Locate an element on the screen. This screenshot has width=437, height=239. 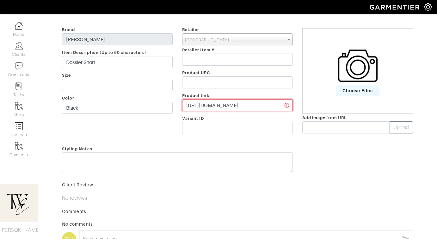
img: dashboard-icon-dbcd8f5a0b271acd01030246c82b418ddd0df26cd7fceb0bd07c9910d44c42f6.png is located at coordinates (19, 26).